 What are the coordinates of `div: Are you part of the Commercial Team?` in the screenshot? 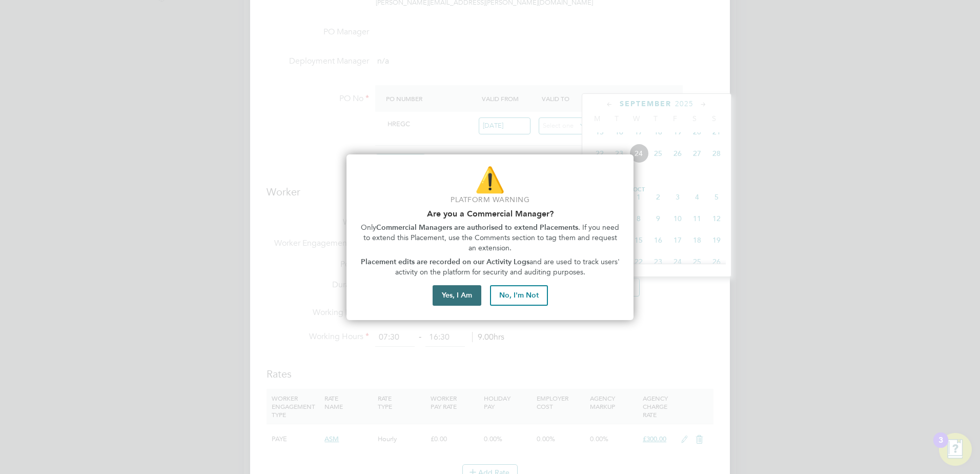 It's located at (490, 237).